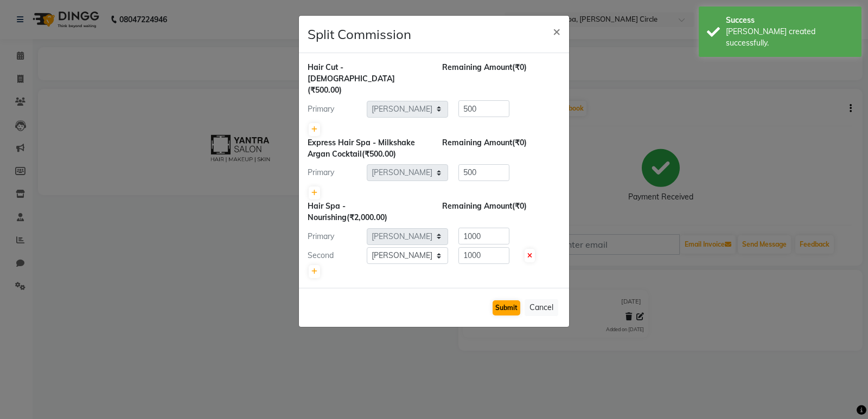  I want to click on h4: Split Commission, so click(359, 34).